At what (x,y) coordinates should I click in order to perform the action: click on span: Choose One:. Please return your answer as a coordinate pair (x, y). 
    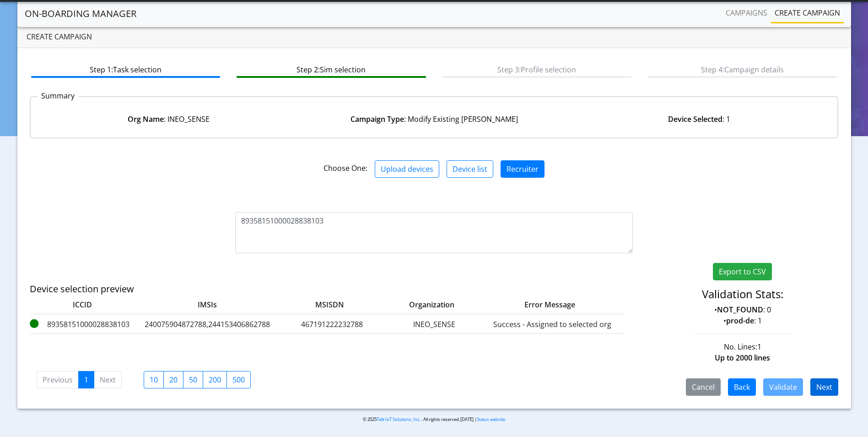
    Looking at the image, I should click on (345, 168).